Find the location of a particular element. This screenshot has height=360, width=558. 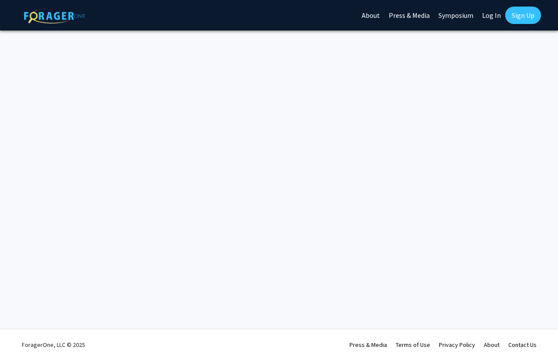

a: About is located at coordinates (491, 345).